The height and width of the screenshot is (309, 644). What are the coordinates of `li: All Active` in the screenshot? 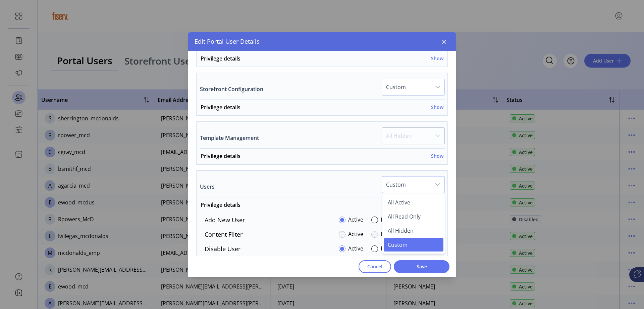 It's located at (414, 202).